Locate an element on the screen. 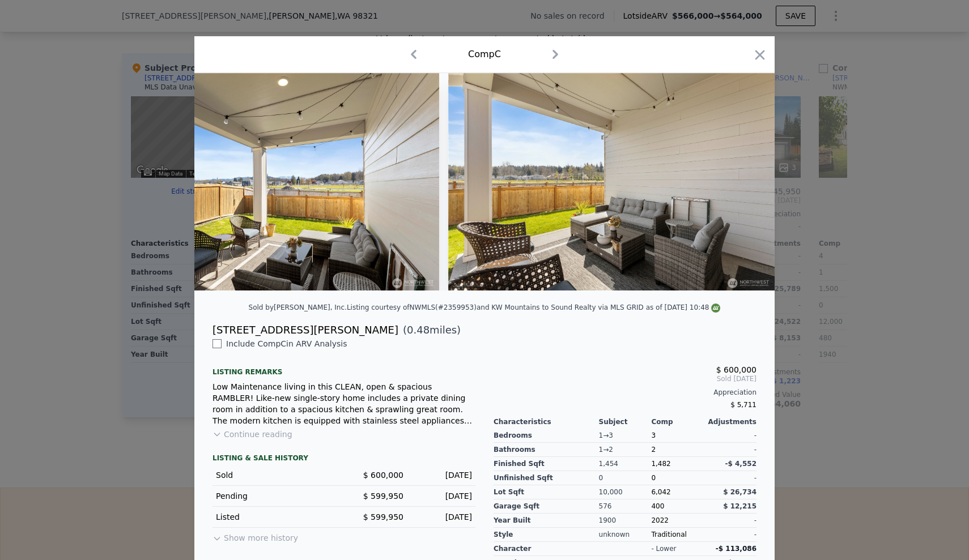 The width and height of the screenshot is (969, 560). div: Bathrooms is located at coordinates (547, 449).